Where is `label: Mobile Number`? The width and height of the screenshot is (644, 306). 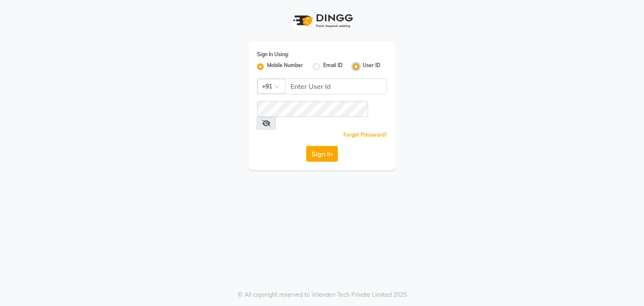
label: Mobile Number is located at coordinates (285, 67).